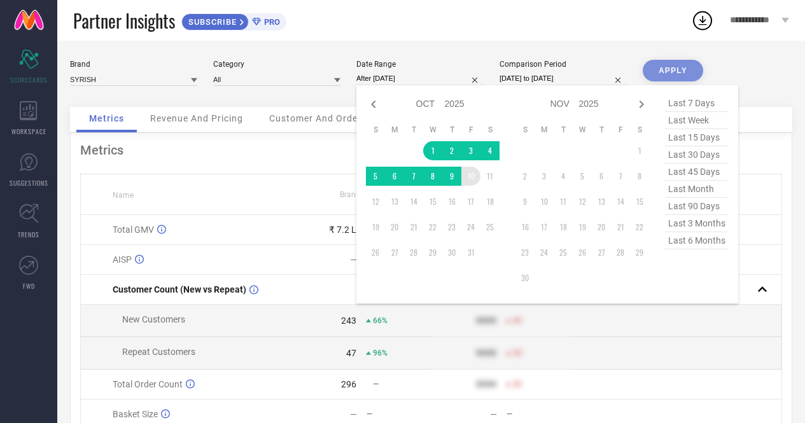 The width and height of the screenshot is (805, 423). What do you see at coordinates (375, 202) in the screenshot?
I see `td: Sun Oct 12 2025` at bounding box center [375, 202].